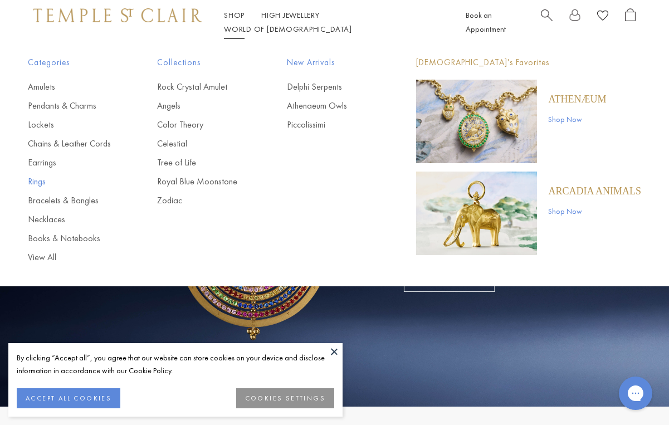 This screenshot has width=669, height=425. I want to click on a: Color Theory, so click(200, 125).